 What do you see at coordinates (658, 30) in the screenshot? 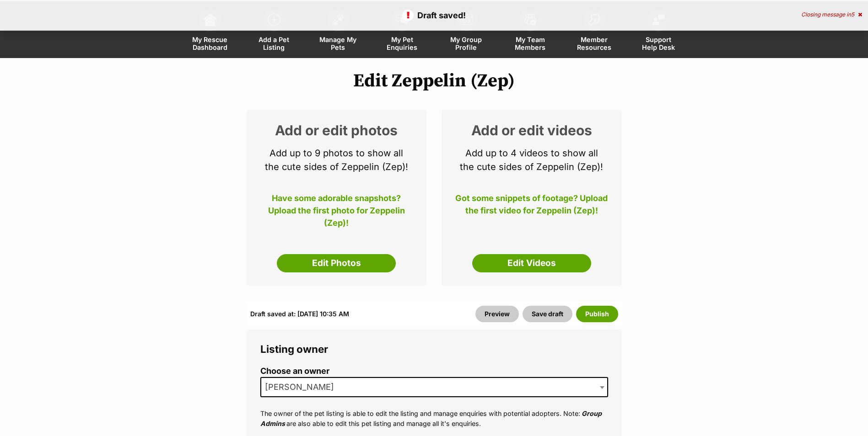
I see `a: Support Help Desk` at bounding box center [658, 30].